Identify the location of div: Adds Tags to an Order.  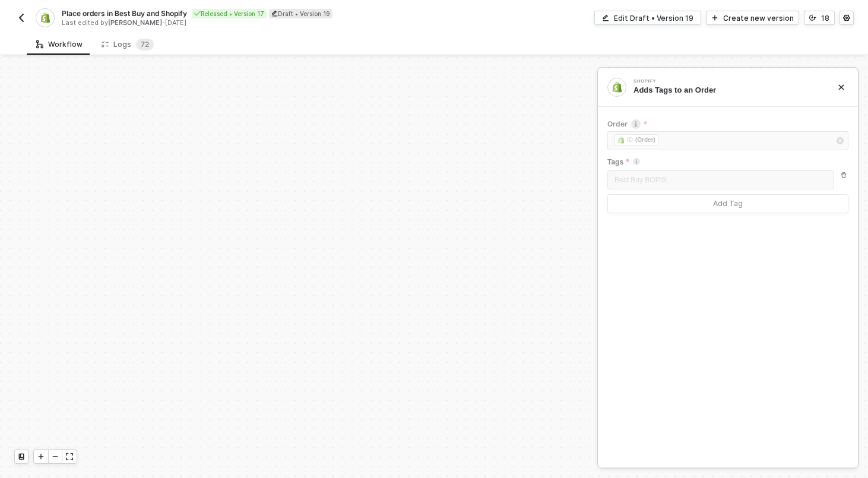
(726, 90).